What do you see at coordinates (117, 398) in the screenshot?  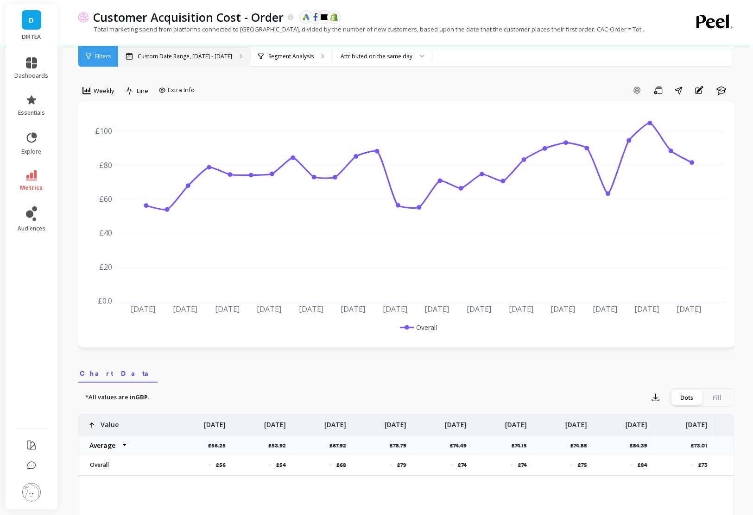 I see `p: *All values are in` at bounding box center [117, 398].